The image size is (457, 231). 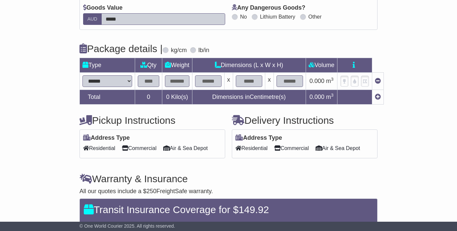 I want to click on span: 149.92, so click(x=254, y=209).